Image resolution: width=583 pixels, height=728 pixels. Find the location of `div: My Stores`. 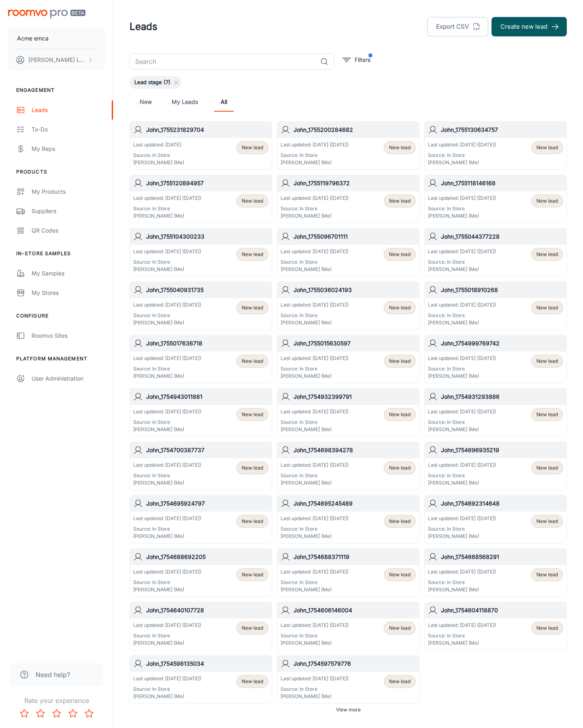

div: My Stores is located at coordinates (68, 293).